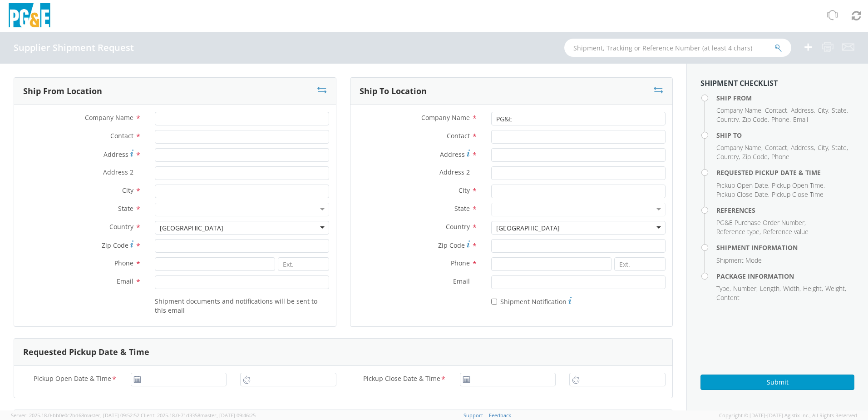 The image size is (868, 420). Describe the element at coordinates (402, 379) in the screenshot. I see `span: Pickup Close Date & Time` at that location.